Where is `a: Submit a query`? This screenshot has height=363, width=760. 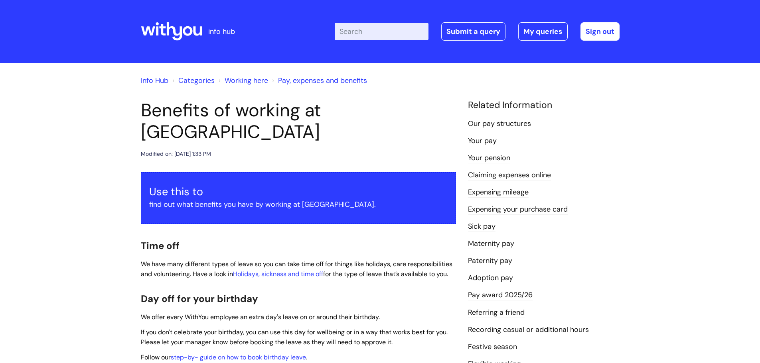
a: Submit a query is located at coordinates (473, 32).